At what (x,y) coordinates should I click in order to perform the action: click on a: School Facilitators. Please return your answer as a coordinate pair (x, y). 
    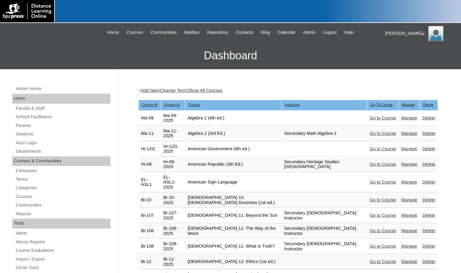
    Looking at the image, I should click on (63, 117).